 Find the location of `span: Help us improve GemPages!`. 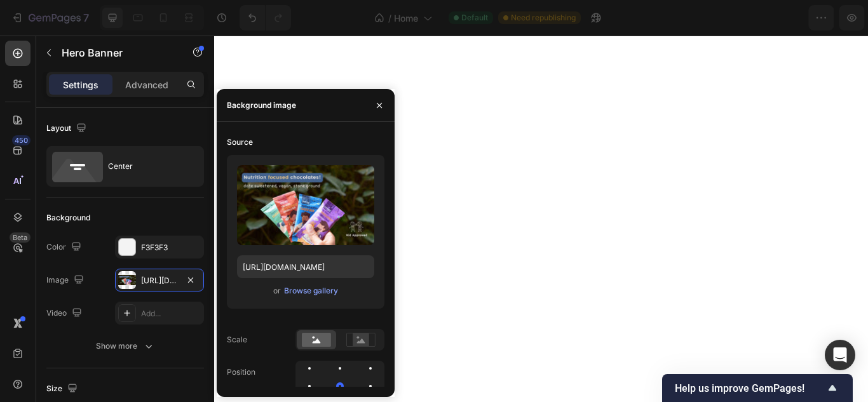

span: Help us improve GemPages! is located at coordinates (750, 388).